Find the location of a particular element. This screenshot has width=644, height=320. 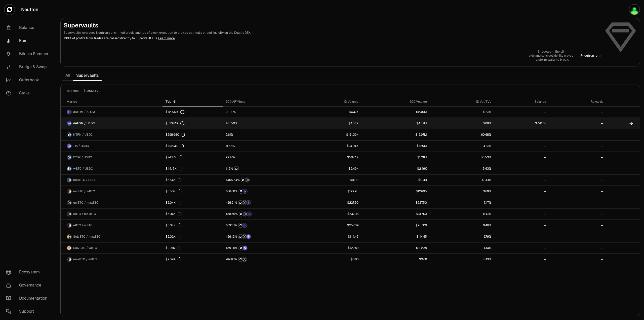

button: NTRNSolv Points is located at coordinates (261, 248).